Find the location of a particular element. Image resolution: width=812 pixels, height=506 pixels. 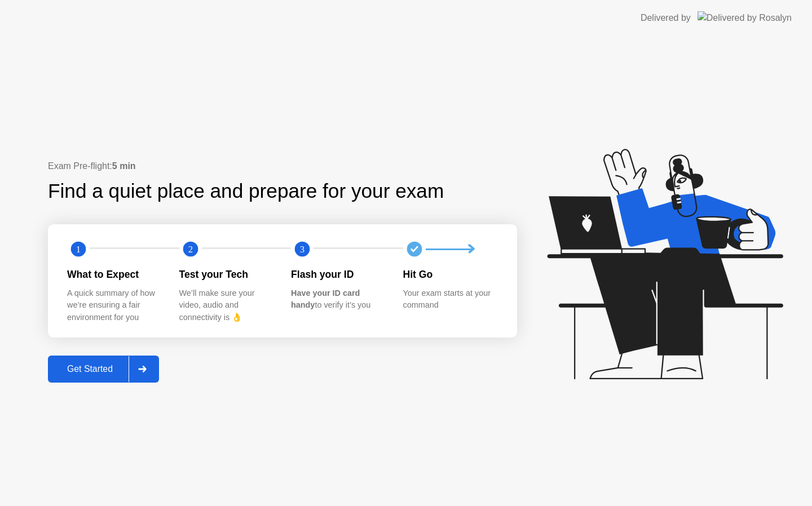

div: Test your Tech is located at coordinates (226, 274).